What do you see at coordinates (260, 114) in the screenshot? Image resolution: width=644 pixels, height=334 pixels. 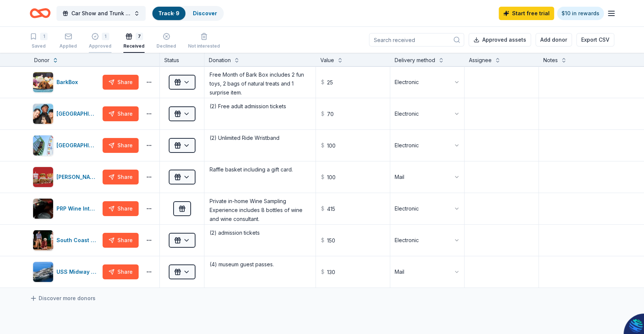 I see `textarea: (2) Free adult admission tickets` at bounding box center [260, 114].